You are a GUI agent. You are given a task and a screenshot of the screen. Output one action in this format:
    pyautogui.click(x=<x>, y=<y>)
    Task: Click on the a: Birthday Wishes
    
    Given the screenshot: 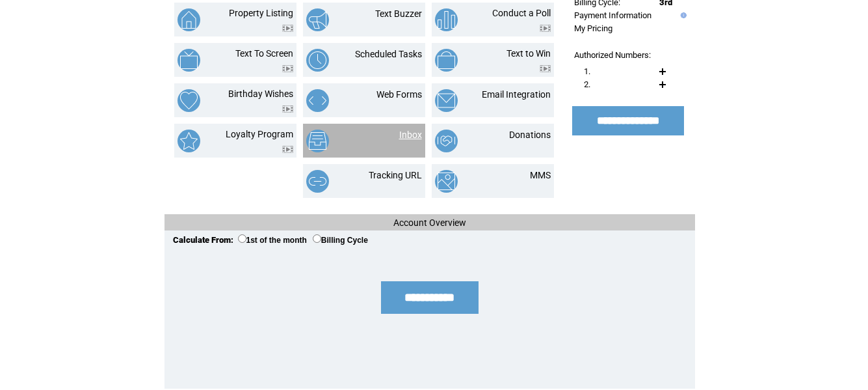 What is the action you would take?
    pyautogui.click(x=261, y=94)
    